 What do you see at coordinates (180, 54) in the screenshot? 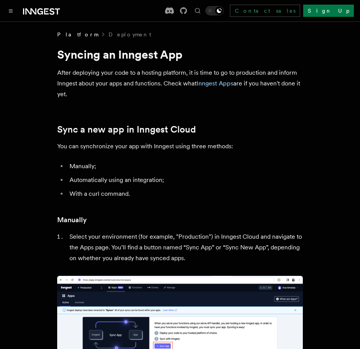
I see `h1: Syncing an Inngest App` at bounding box center [180, 54].